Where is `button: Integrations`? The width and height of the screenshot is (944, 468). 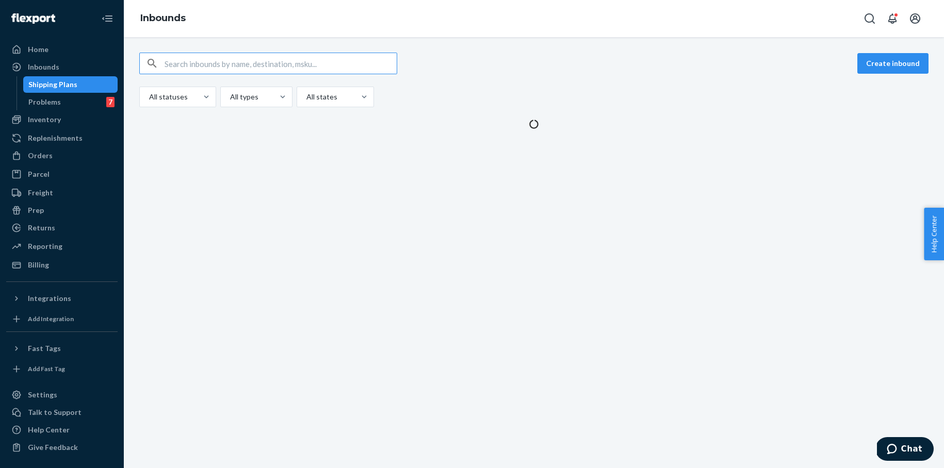 button: Integrations is located at coordinates (62, 299).